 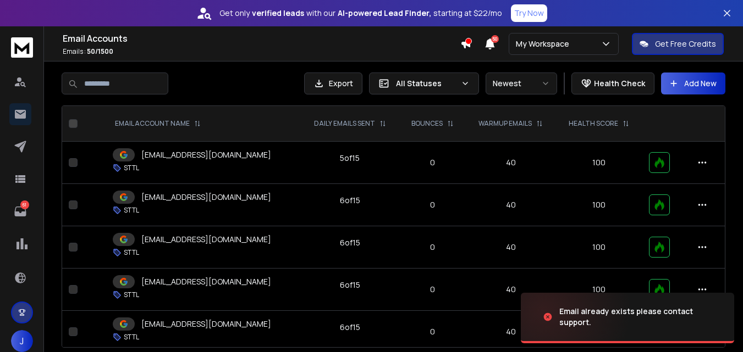 What do you see at coordinates (344, 124) in the screenshot?
I see `p: DAILY EMAILS SENT` at bounding box center [344, 124].